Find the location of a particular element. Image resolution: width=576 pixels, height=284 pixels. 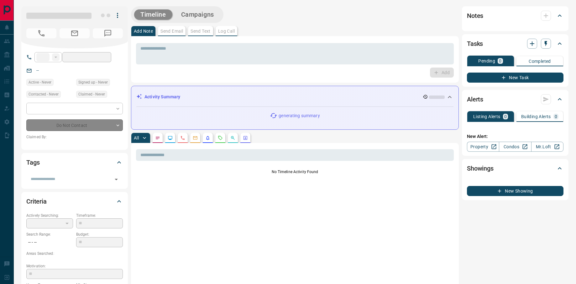

span: Contacted - Never is located at coordinates (44, 94).